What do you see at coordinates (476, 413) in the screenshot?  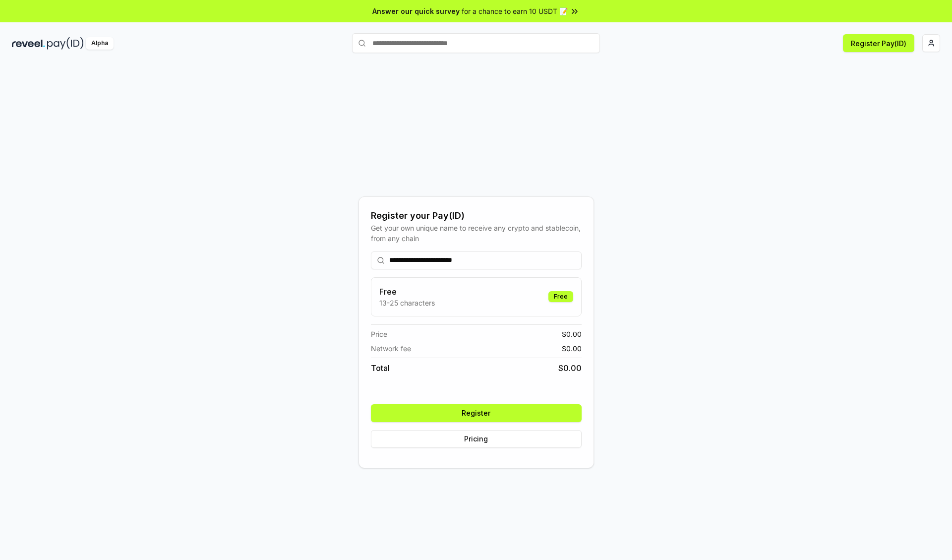 I see `button: Register` at bounding box center [476, 413].